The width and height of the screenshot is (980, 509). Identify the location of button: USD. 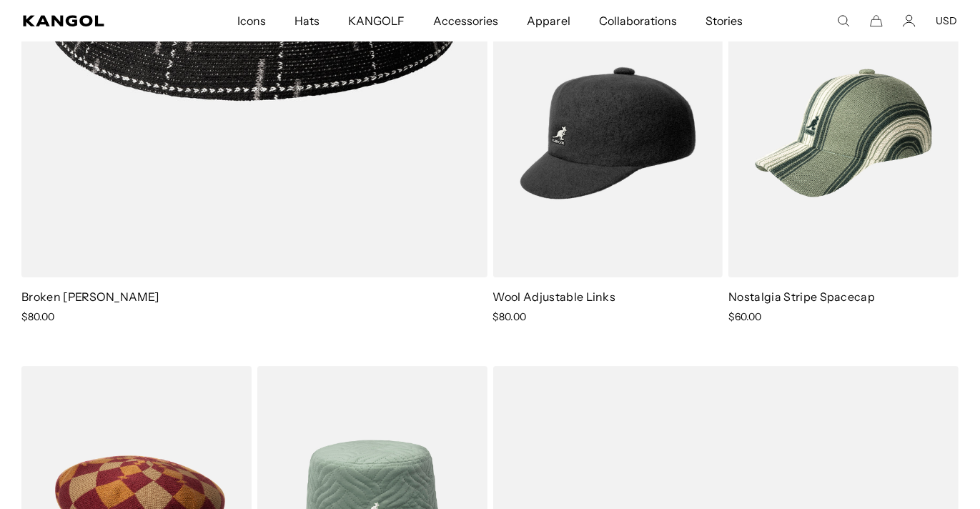
(947, 21).